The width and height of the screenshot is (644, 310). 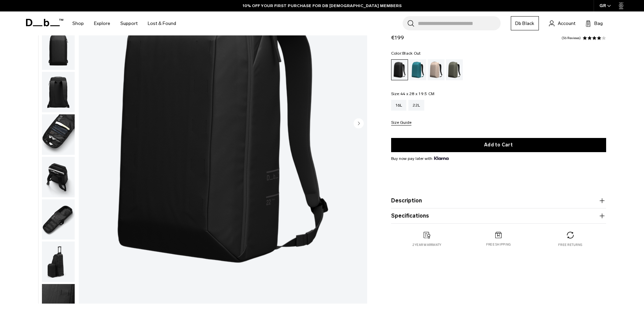 I want to click on button: Specifications, so click(x=498, y=216).